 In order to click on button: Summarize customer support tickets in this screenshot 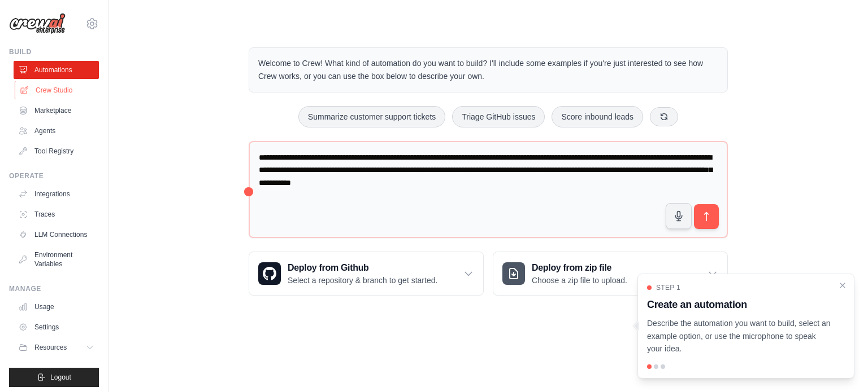, I will do `click(372, 117)`.